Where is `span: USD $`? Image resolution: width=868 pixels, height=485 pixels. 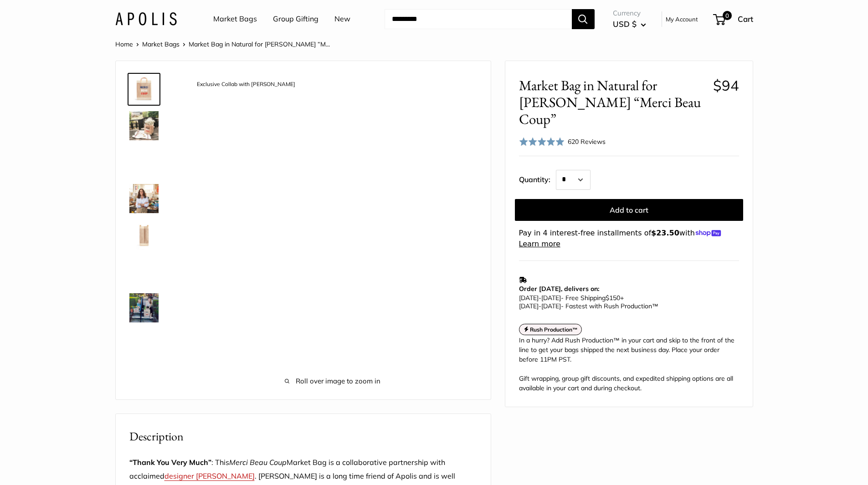 span: USD $ is located at coordinates (625, 24).